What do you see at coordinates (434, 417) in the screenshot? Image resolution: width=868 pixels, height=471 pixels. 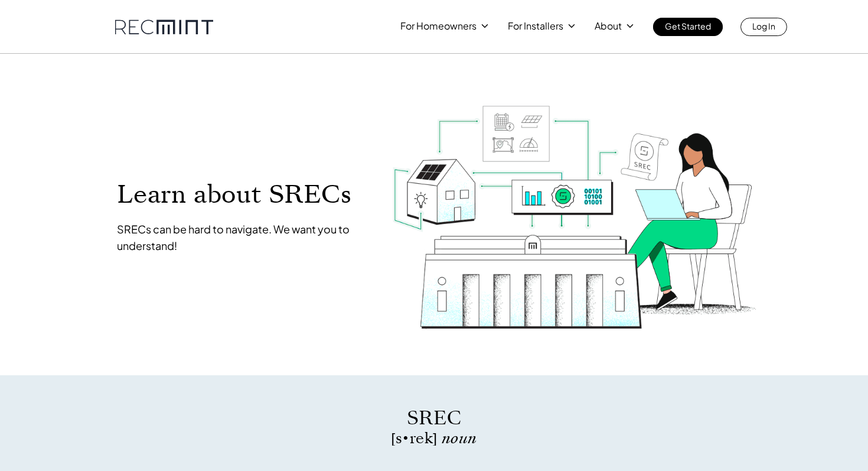 I see `p: SREC` at bounding box center [434, 417].